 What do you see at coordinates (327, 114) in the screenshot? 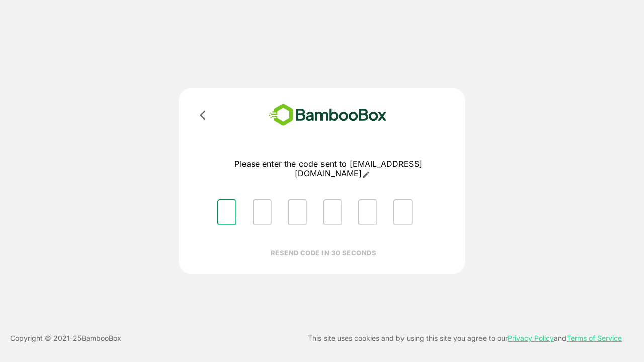
I see `img: bamboobox` at bounding box center [327, 114].